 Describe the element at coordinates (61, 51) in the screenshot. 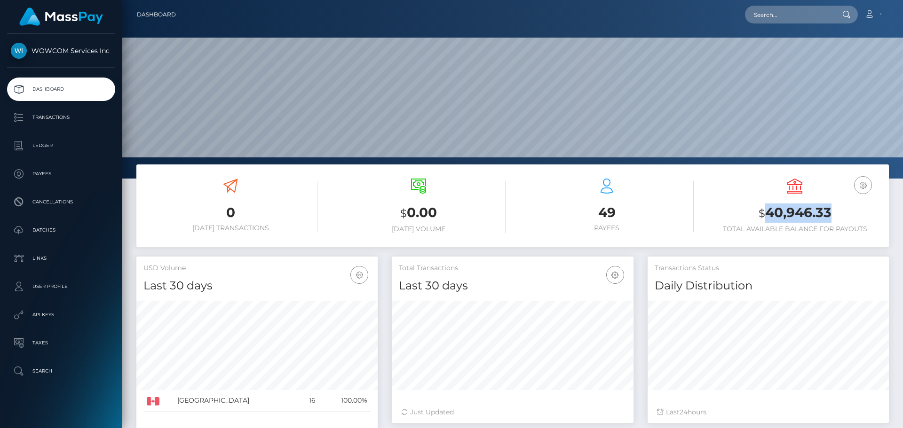

I see `span: WOWCOM Services Inc` at that location.